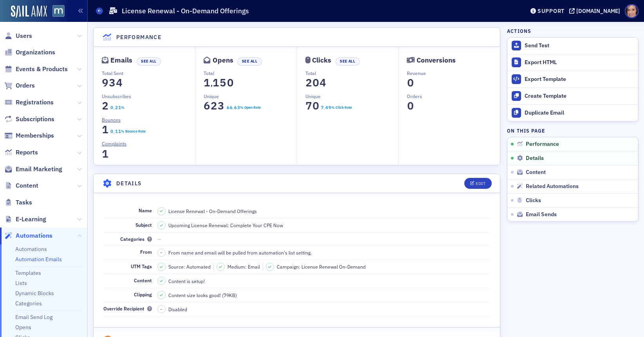 The image size is (644, 337). What do you see at coordinates (573, 46) in the screenshot?
I see `button: Send Test` at bounding box center [573, 46].